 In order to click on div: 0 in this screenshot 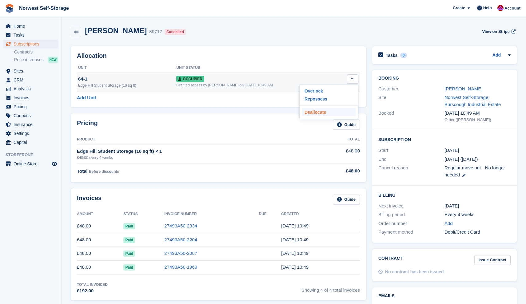, I will do `click(404, 55)`.